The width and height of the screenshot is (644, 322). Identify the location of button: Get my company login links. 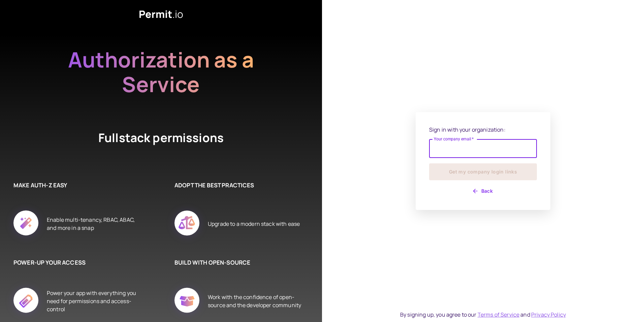
(483, 172).